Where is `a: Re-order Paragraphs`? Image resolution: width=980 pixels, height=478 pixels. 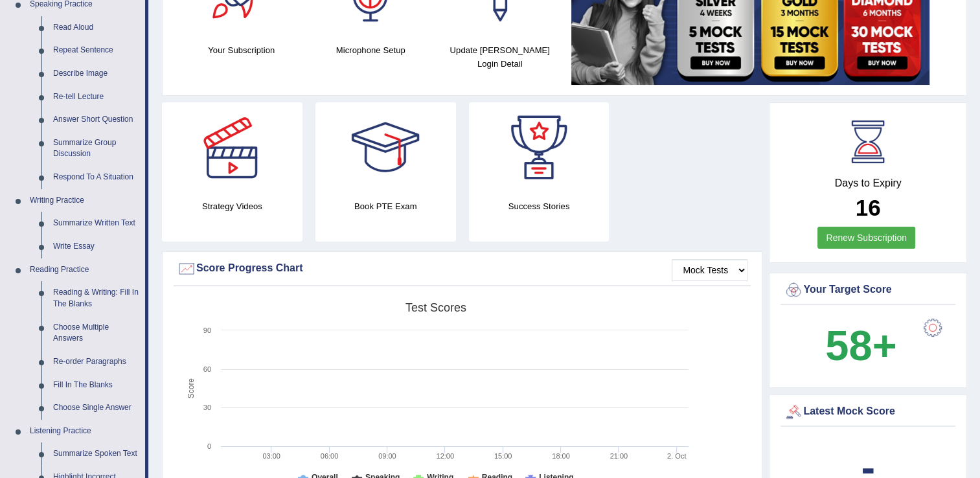
a: Re-order Paragraphs is located at coordinates (96, 362).